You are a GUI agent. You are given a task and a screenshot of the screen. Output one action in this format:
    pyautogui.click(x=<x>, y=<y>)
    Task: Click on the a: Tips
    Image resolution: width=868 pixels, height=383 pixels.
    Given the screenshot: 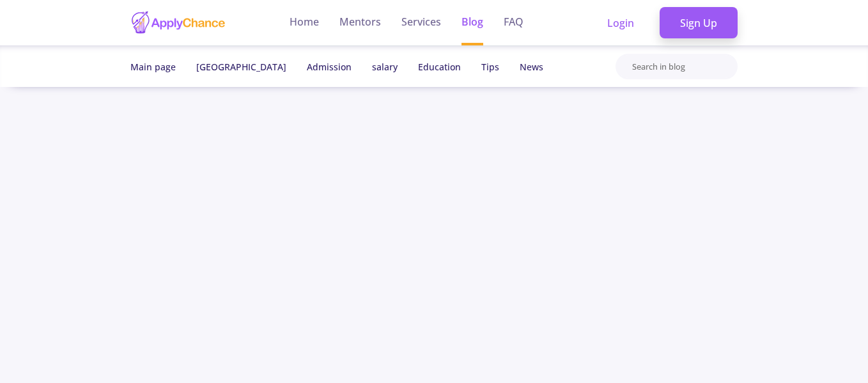 What is the action you would take?
    pyautogui.click(x=490, y=66)
    